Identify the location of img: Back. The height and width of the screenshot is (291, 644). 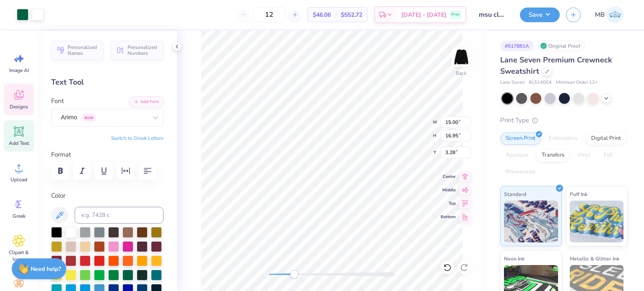
(461, 57).